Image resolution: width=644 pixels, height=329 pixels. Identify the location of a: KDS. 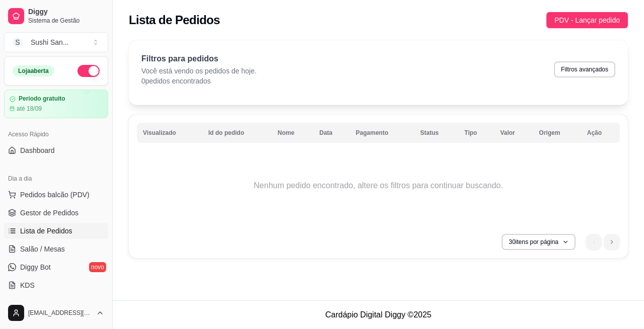
(56, 286).